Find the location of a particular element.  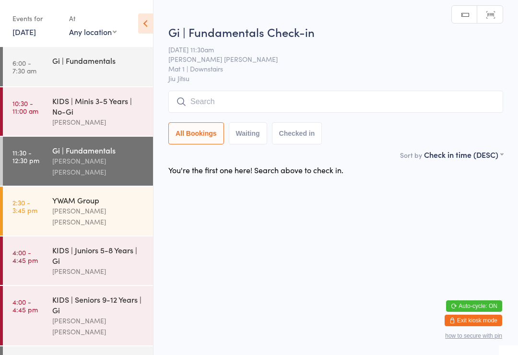

time: 6:00 - 7:30 am is located at coordinates (24, 67).